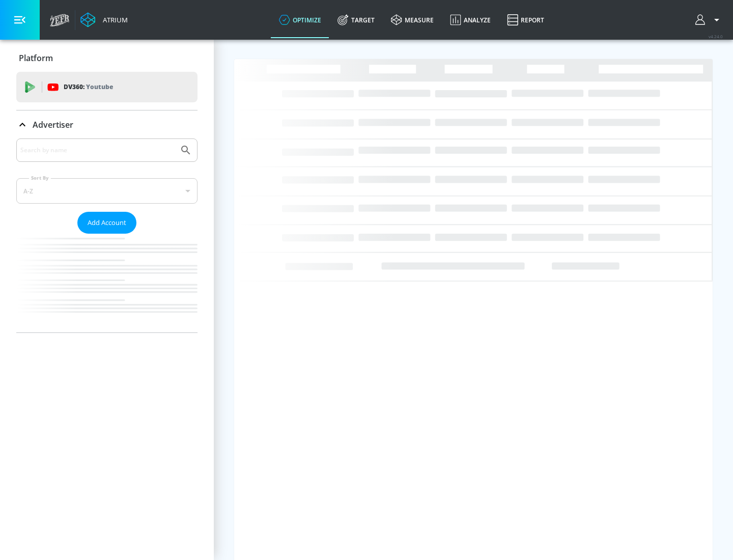  Describe the element at coordinates (107, 58) in the screenshot. I see `div: Platform` at that location.